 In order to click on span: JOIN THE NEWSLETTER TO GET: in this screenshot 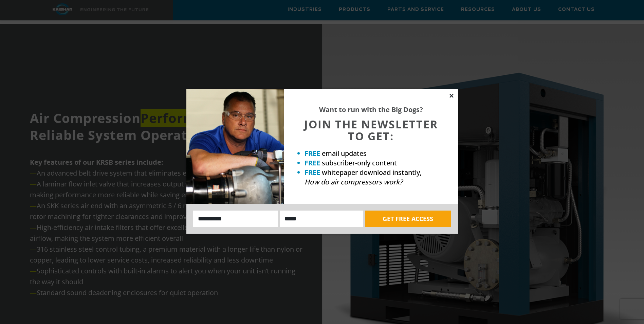, I will do `click(371, 130)`.